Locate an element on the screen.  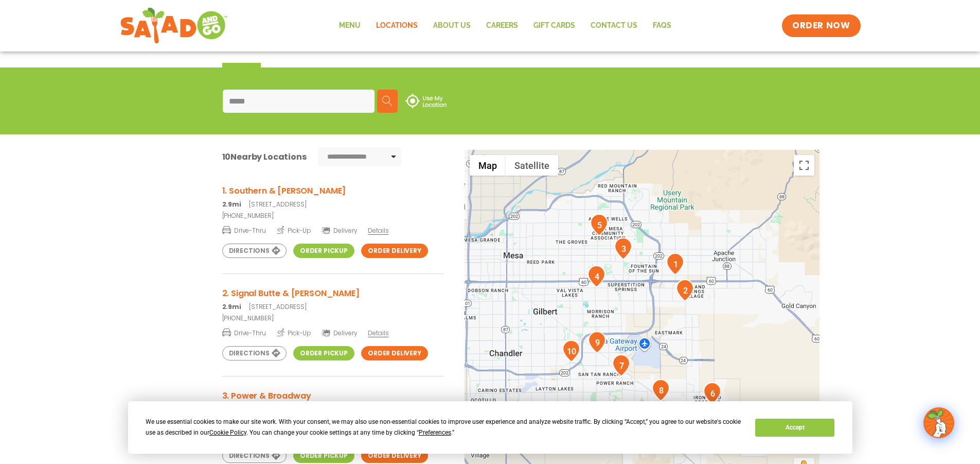
button: Accept is located at coordinates (795, 428).